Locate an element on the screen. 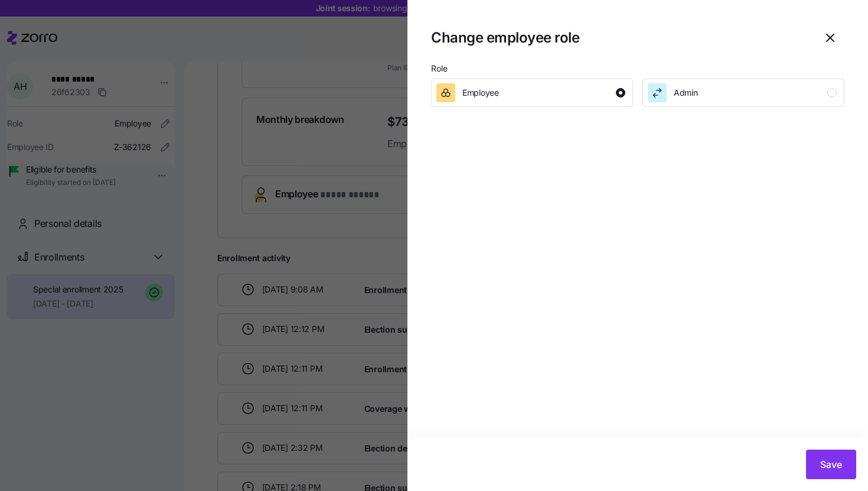  h1: Change employee role is located at coordinates (619, 37).